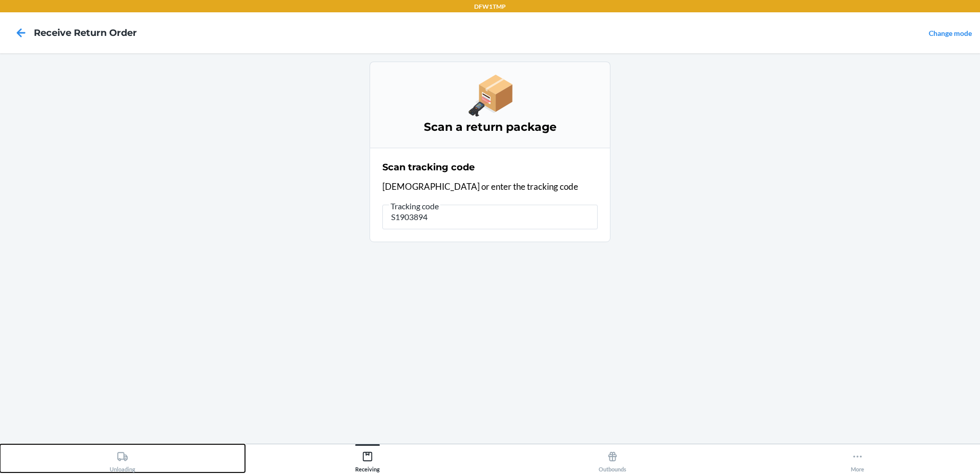 This screenshot has width=980, height=474. I want to click on button: Outbounds, so click(613, 459).